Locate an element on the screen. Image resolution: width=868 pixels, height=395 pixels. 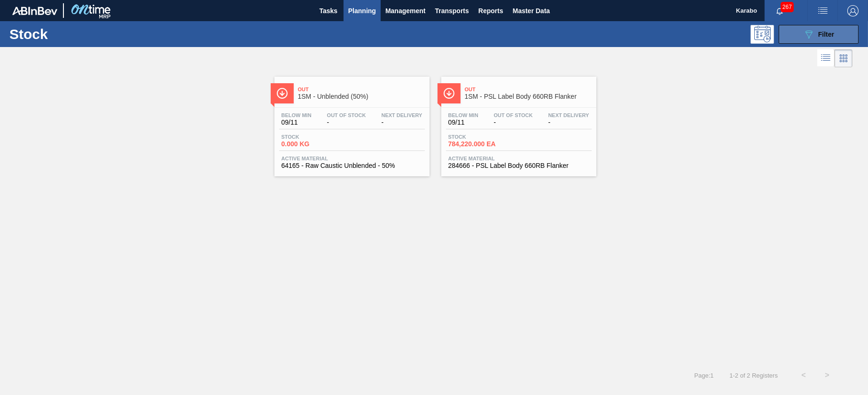
button: Filter is located at coordinates (819, 34).